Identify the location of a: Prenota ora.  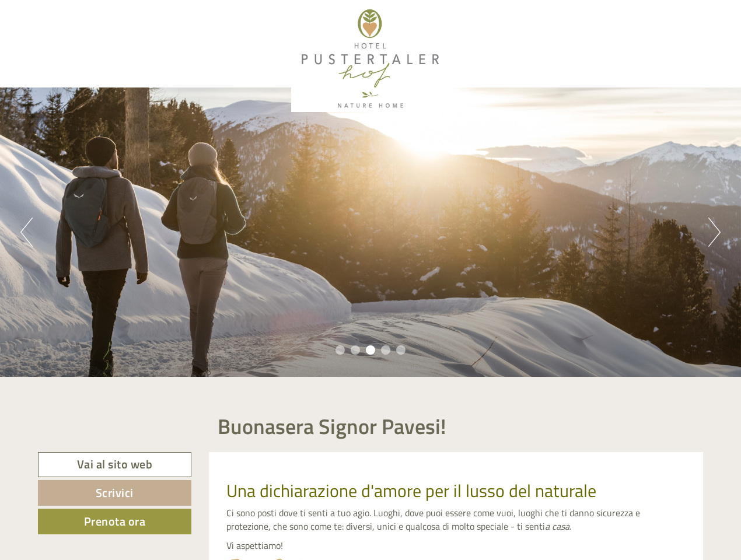
(114, 521).